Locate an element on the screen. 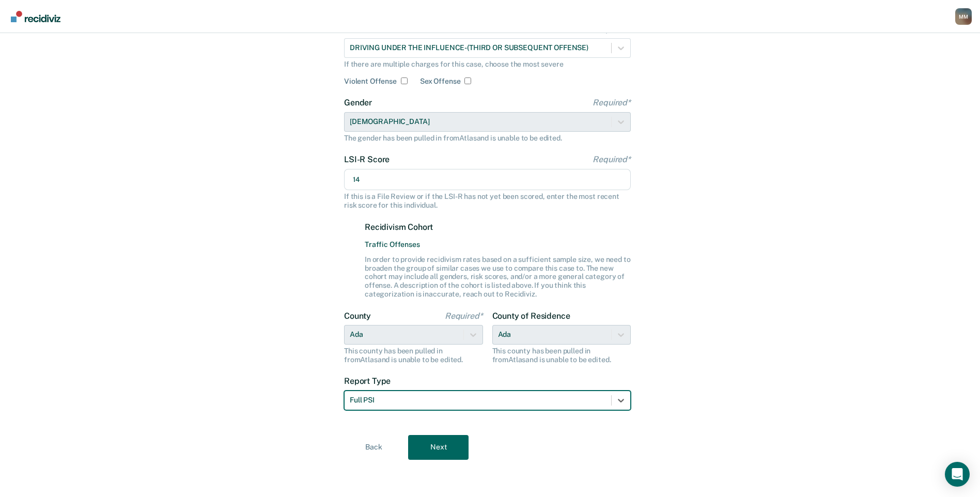 The width and height of the screenshot is (980, 497). label: Sex Offense is located at coordinates (440, 81).